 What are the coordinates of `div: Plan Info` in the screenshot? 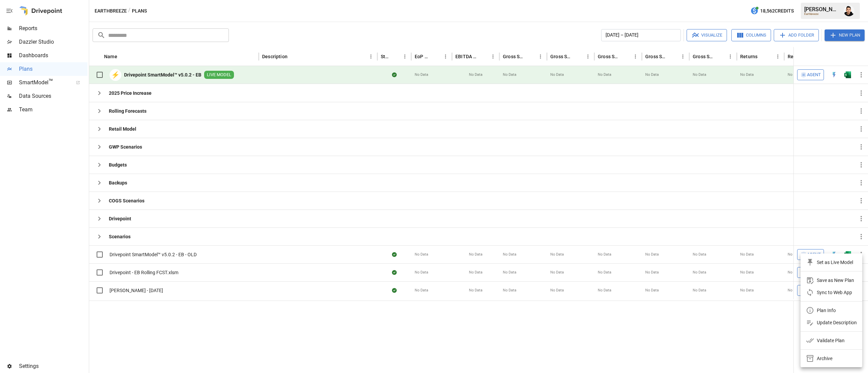 It's located at (826, 310).